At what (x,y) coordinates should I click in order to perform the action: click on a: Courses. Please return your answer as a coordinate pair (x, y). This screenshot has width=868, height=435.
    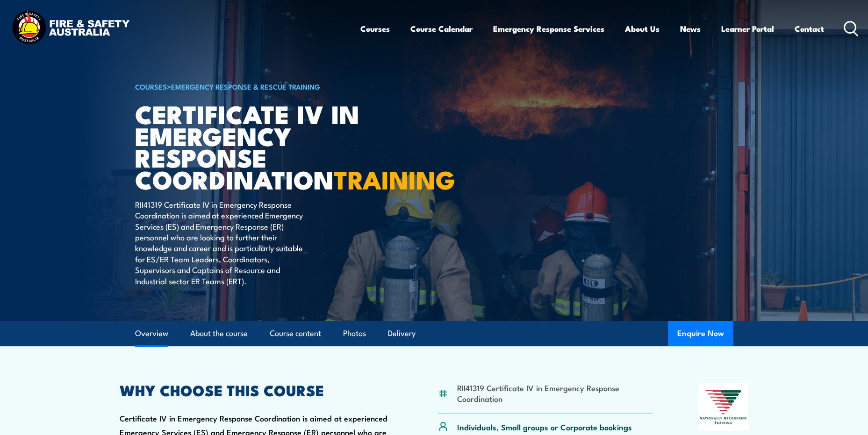
    Looking at the image, I should click on (375, 28).